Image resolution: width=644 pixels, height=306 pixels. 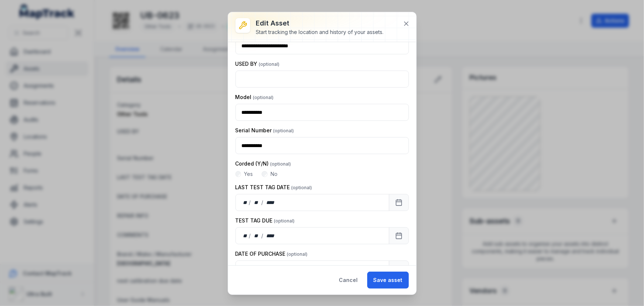 I want to click on div: Start tracking the location and history of your assets., so click(x=320, y=32).